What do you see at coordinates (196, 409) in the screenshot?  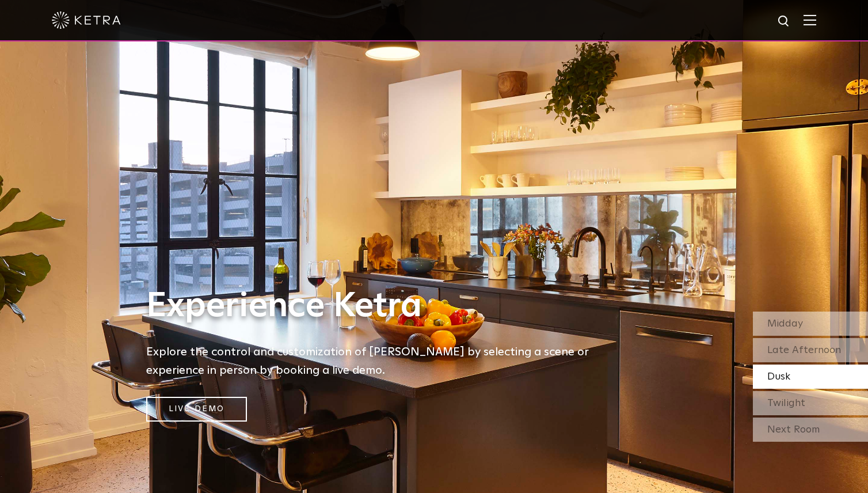 I see `a: Live Demo` at bounding box center [196, 409].